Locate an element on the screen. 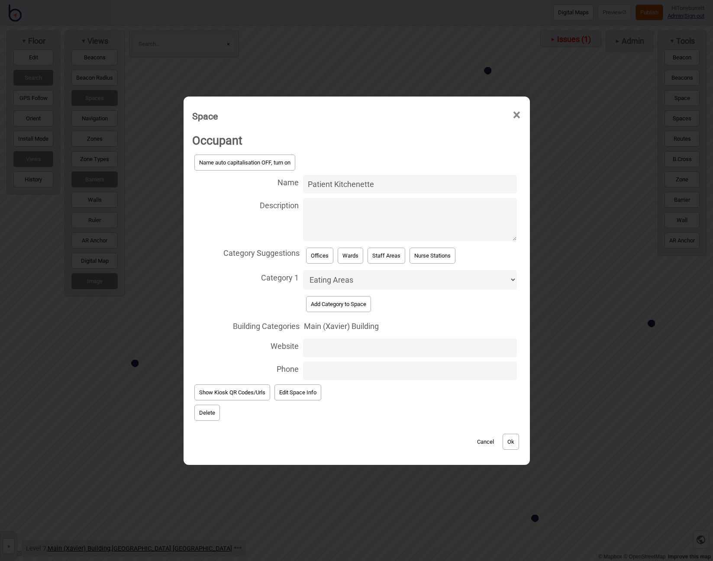 The image size is (713, 561). div: Space is located at coordinates (205, 116).